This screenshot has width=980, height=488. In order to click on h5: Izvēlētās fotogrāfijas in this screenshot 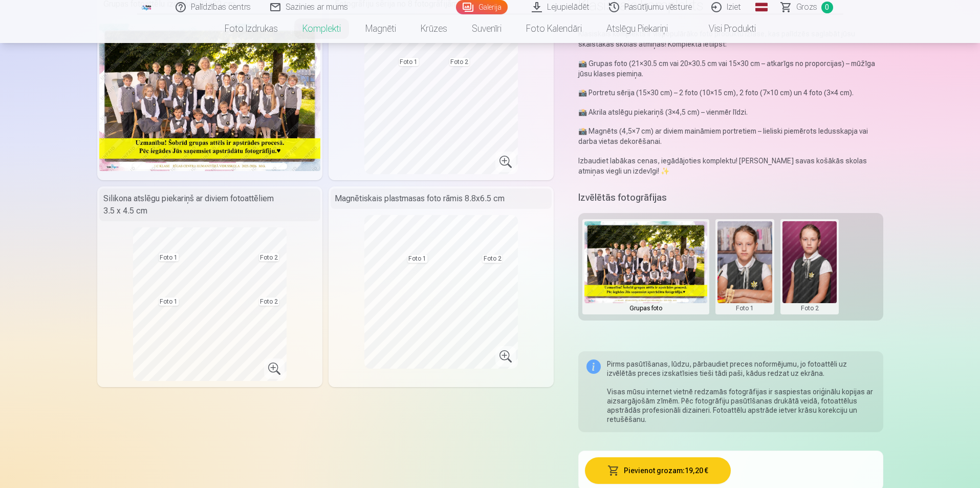, I will do `click(622, 198)`.